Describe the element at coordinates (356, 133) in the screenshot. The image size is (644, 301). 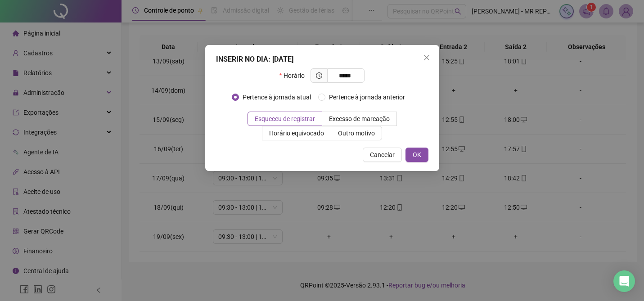
I see `span: Outro motivo` at that location.